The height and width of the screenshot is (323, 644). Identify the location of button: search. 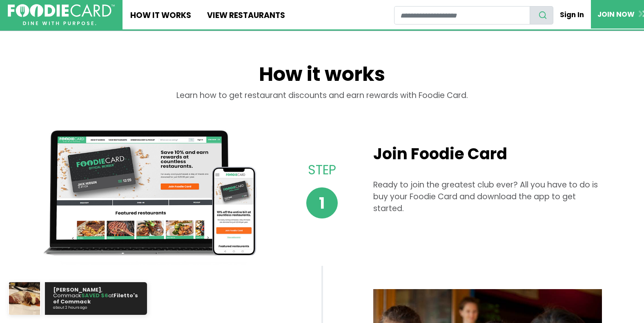
(541, 15).